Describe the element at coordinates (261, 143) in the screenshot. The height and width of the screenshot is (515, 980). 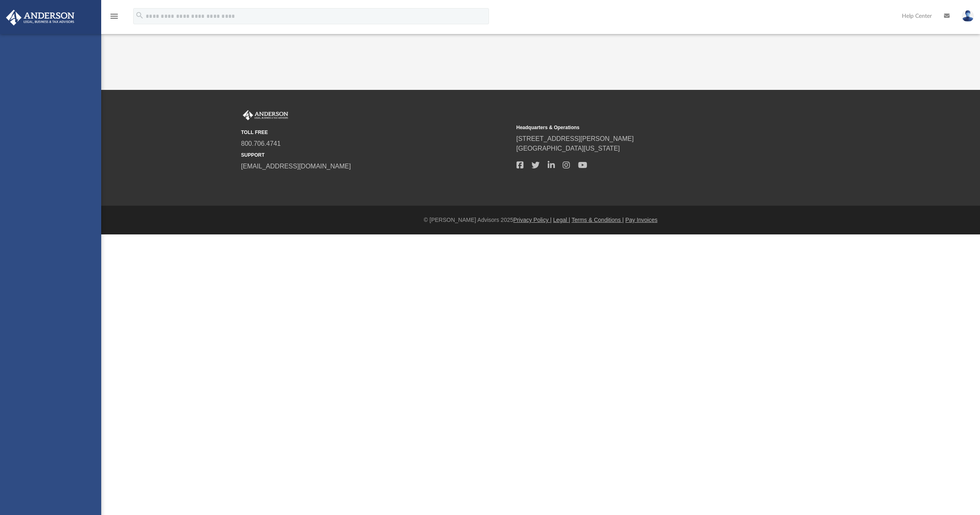
I see `a: 800.706.4741` at that location.